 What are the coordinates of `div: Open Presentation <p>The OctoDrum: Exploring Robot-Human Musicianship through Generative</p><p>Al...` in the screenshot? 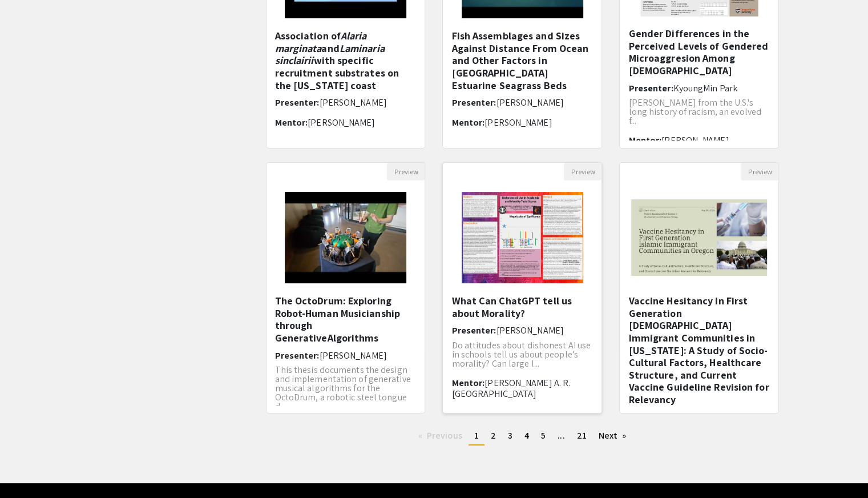 It's located at (346, 288).